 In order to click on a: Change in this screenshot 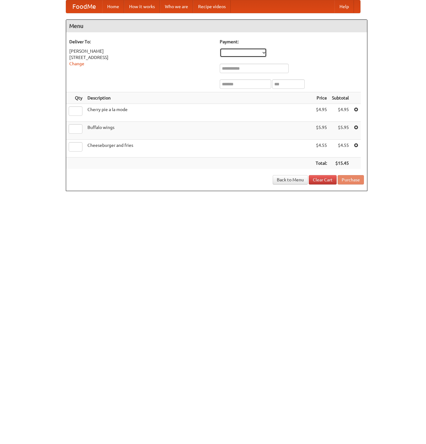, I will do `click(77, 64)`.